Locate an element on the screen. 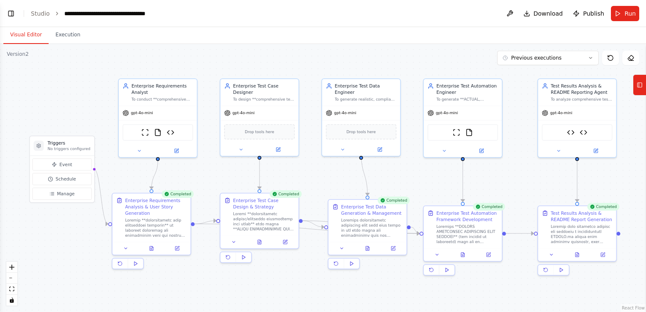 This screenshot has height=312, width=646. button: zoom in is located at coordinates (12, 267).